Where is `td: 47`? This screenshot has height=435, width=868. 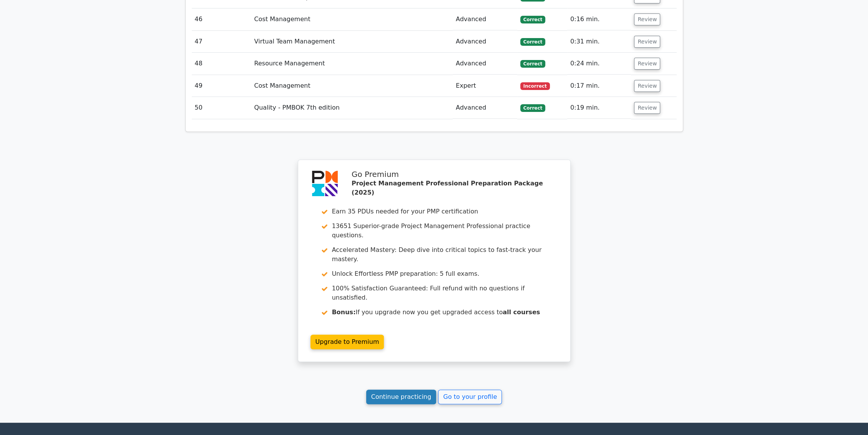
td: 47 is located at coordinates (221, 42).